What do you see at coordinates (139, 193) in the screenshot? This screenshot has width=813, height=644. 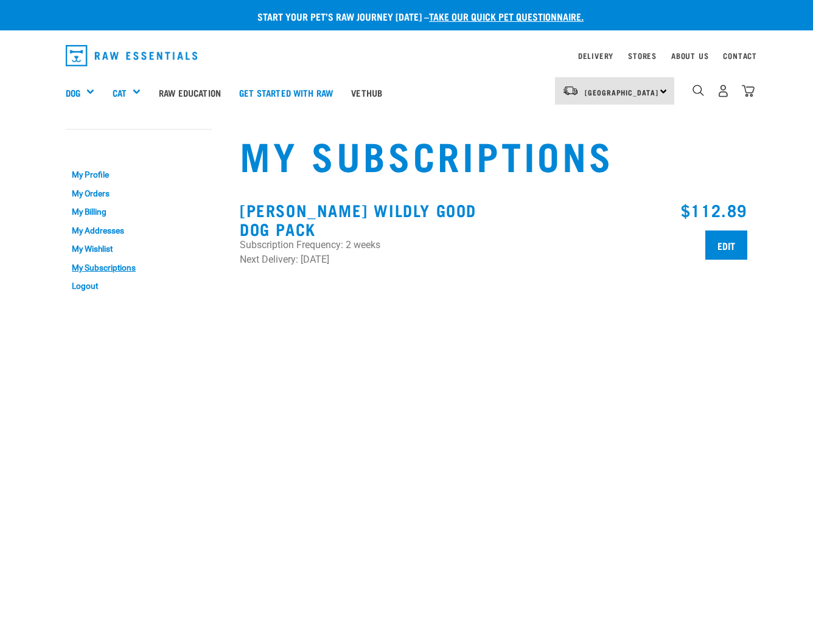 I see `a: My Orders` at bounding box center [139, 193].